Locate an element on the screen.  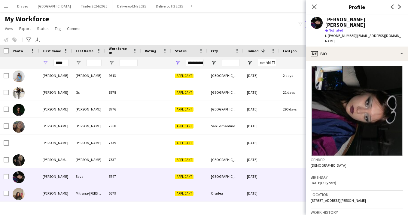
img: Mariana Rodríguez is located at coordinates (19, 127).